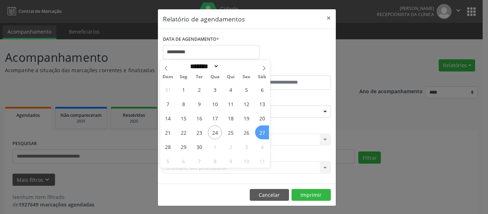 This screenshot has height=214, width=488. I want to click on span: Outubro 6, 2025, so click(183, 161).